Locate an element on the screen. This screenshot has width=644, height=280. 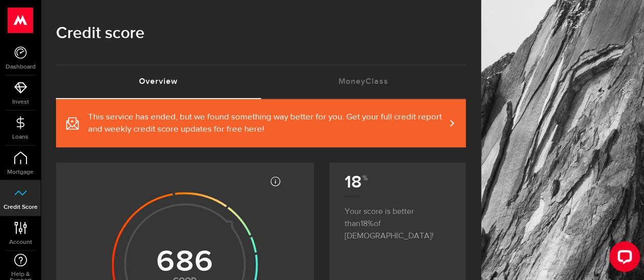
ul: Tabs Navigation is located at coordinates (260, 82).